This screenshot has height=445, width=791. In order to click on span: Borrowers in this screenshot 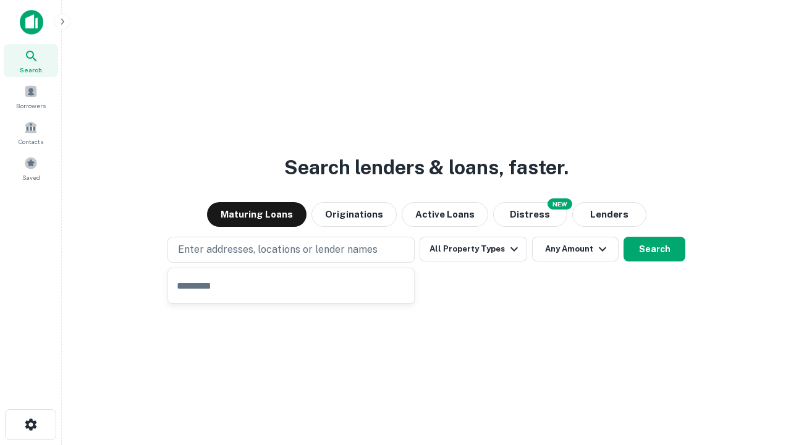, I will do `click(31, 106)`.